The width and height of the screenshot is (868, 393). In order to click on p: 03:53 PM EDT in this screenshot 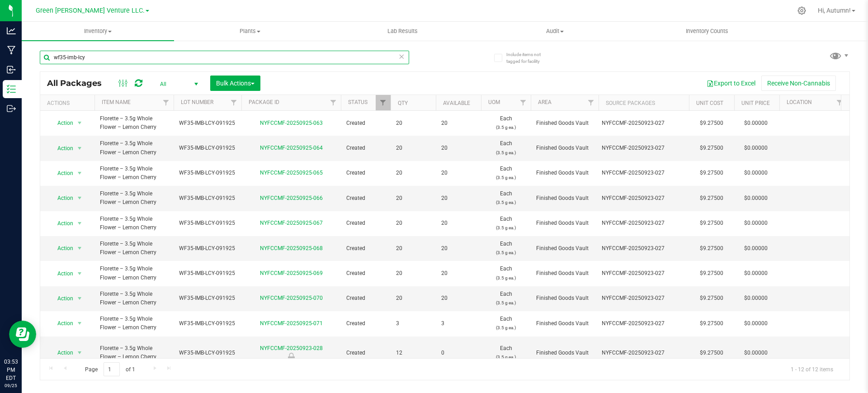, I will do `click(11, 370)`.